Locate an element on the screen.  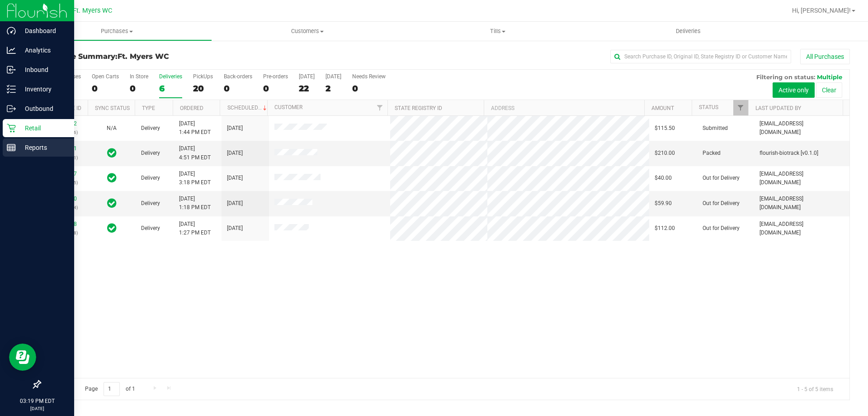
inline-svg: Inbound is located at coordinates (11, 70).